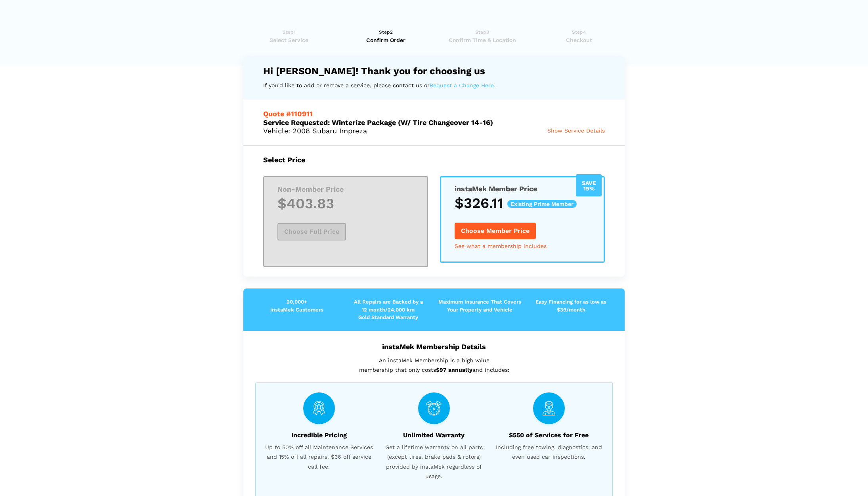 The width and height of the screenshot is (868, 496). What do you see at coordinates (482, 36) in the screenshot?
I see `a: Step3` at bounding box center [482, 36].